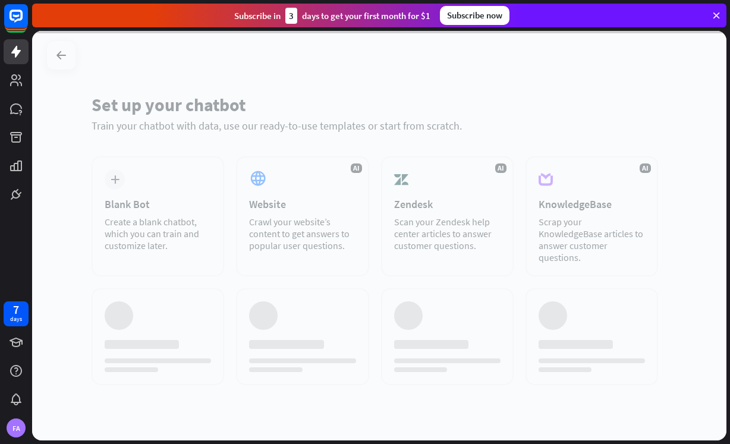 Image resolution: width=730 pixels, height=444 pixels. I want to click on a: 7 days, so click(16, 314).